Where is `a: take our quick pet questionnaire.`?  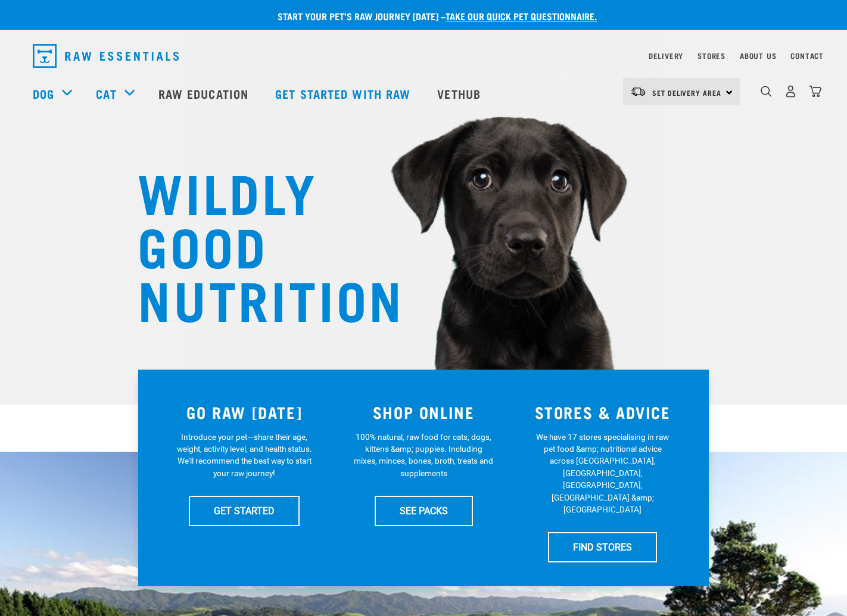 a: take our quick pet questionnaire. is located at coordinates (521, 16).